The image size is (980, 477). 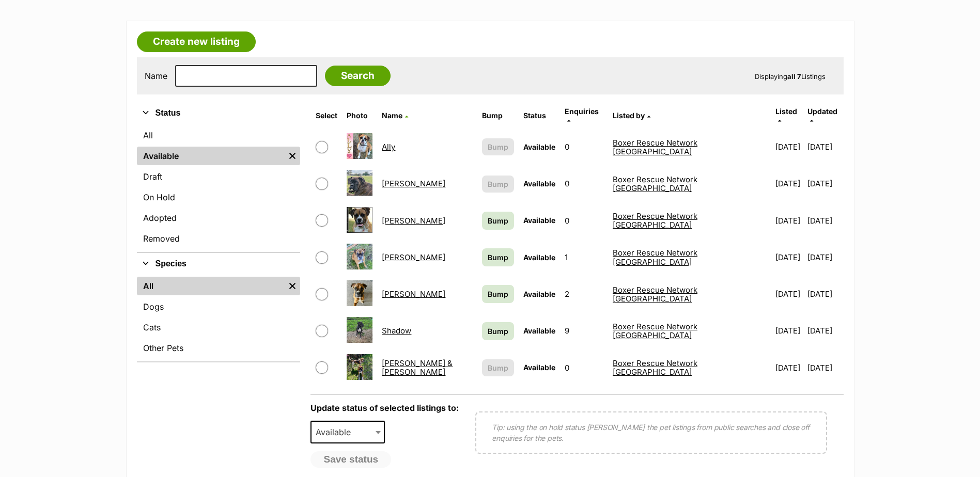 What do you see at coordinates (218, 197) in the screenshot?
I see `a: On Hold` at bounding box center [218, 197].